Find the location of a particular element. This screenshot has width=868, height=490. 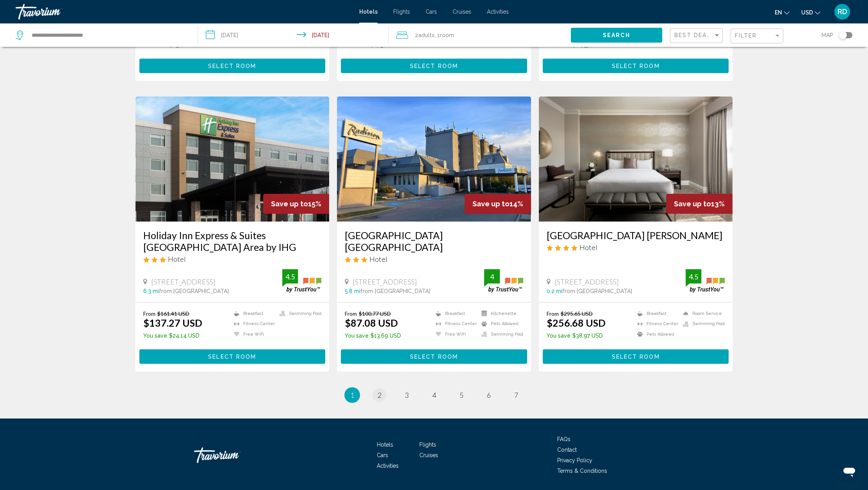

span: 6.3 mi is located at coordinates (151, 291).